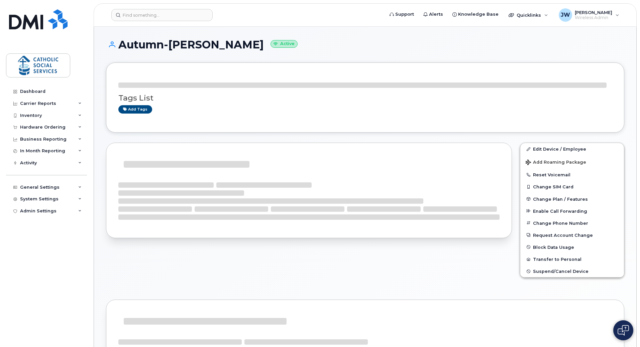  I want to click on small: Active, so click(284, 44).